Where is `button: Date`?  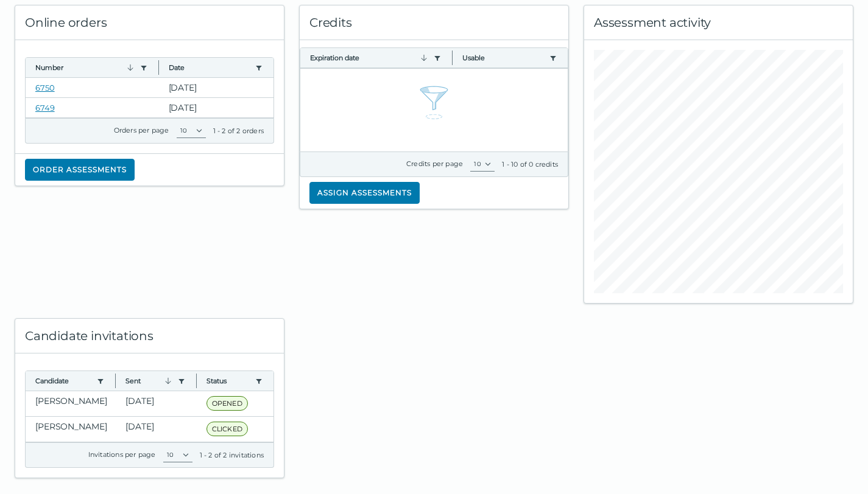 button: Date is located at coordinates (210, 67).